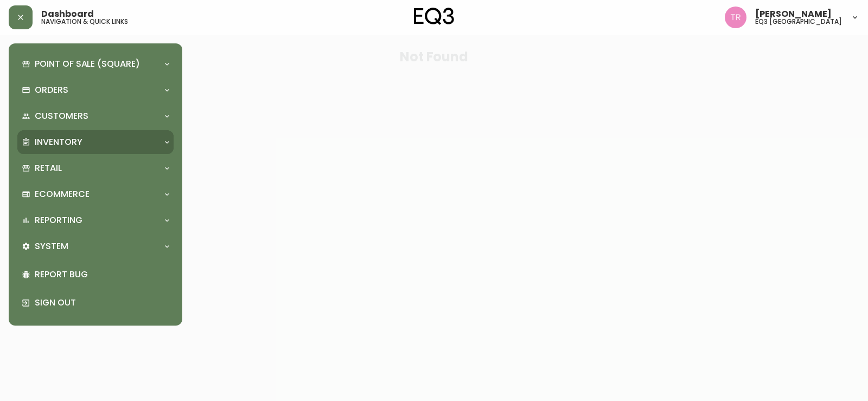 The width and height of the screenshot is (868, 401). Describe the element at coordinates (51, 247) in the screenshot. I see `p: System` at that location.